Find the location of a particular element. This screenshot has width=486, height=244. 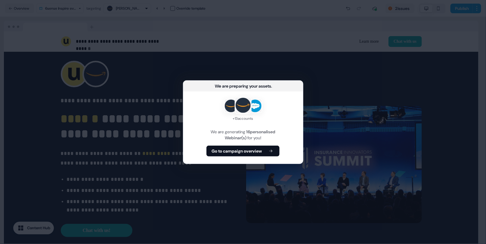

div: + 13 accounts is located at coordinates (243, 119).